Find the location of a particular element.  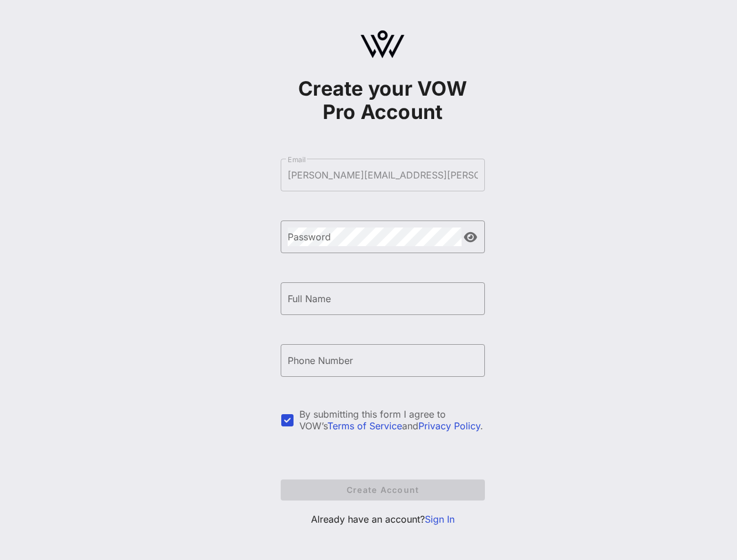

a: Terms of Service is located at coordinates (365, 426).